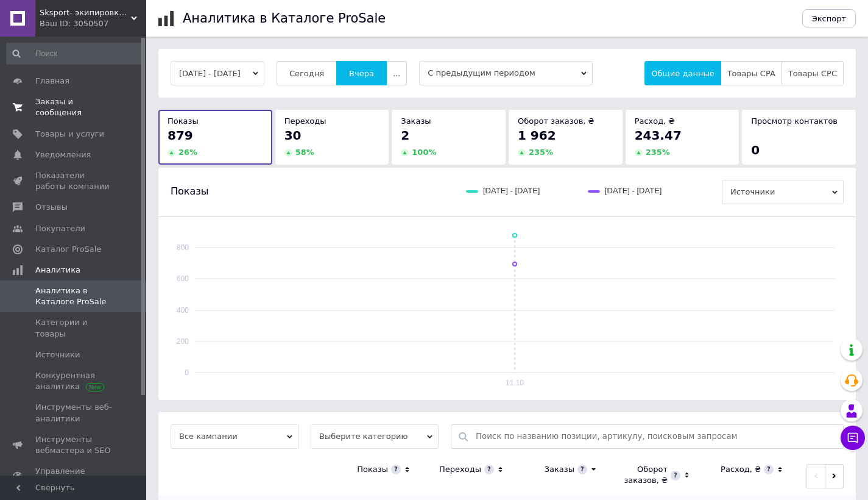 The image size is (868, 500). What do you see at coordinates (506, 74) in the screenshot?
I see `span: С предыдущим периодом` at bounding box center [506, 74].